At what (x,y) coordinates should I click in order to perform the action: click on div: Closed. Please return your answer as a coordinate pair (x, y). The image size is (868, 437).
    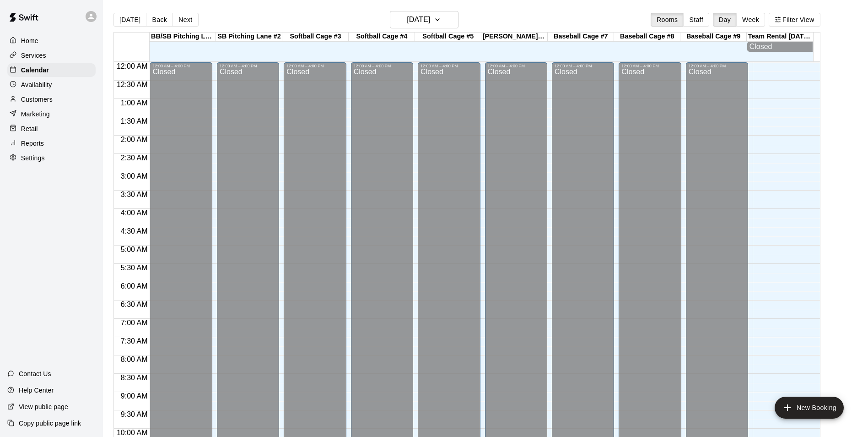
    Looking at the image, I should click on (780, 47).